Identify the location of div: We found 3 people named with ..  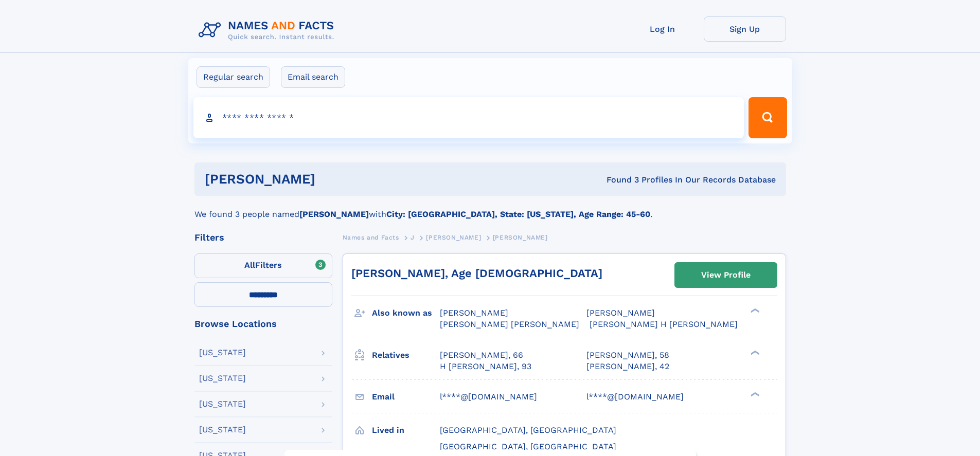
(490, 209).